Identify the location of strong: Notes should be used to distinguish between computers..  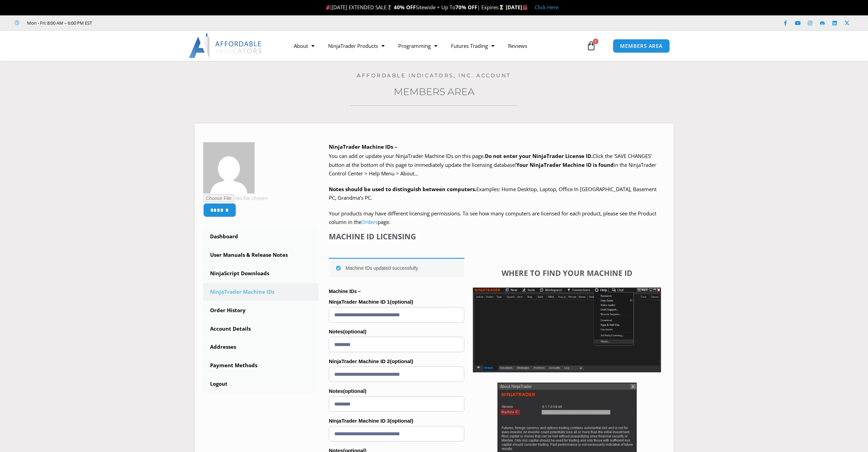
(402, 189).